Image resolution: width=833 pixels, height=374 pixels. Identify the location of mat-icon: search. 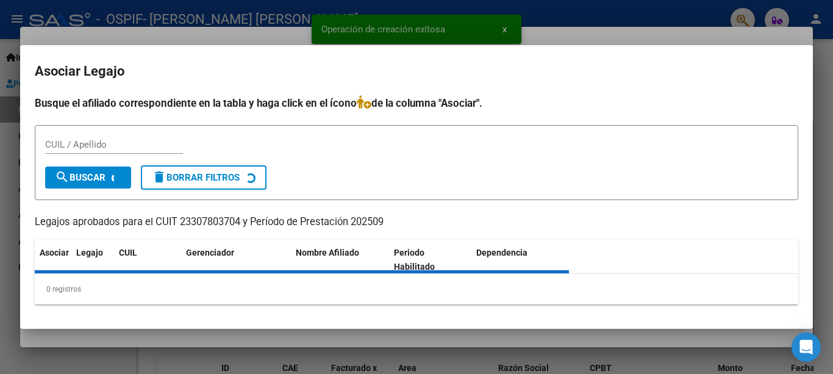
(62, 177).